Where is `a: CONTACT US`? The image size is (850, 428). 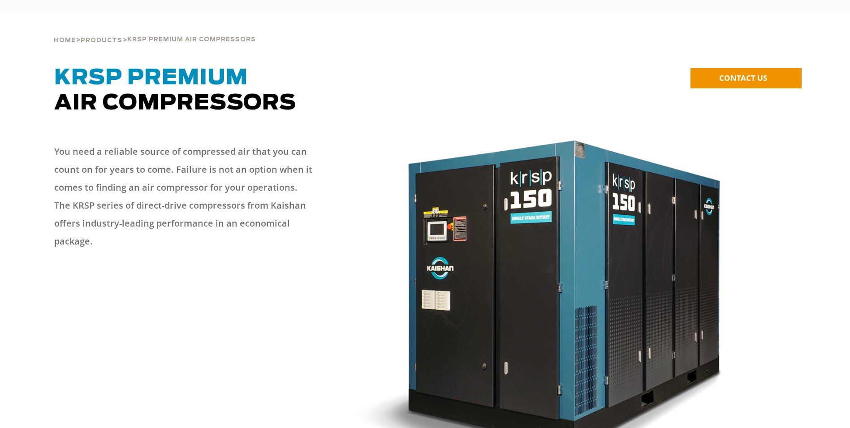 a: CONTACT US is located at coordinates (746, 78).